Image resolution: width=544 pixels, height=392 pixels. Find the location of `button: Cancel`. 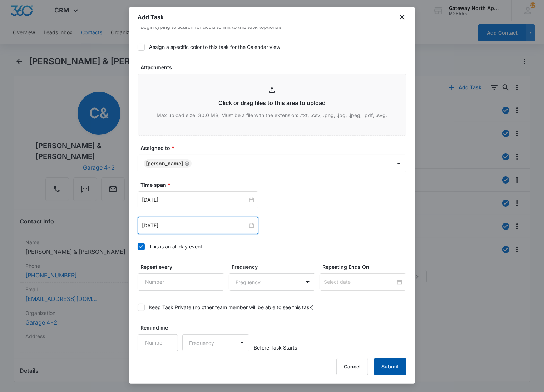

button: Cancel is located at coordinates (352, 367).